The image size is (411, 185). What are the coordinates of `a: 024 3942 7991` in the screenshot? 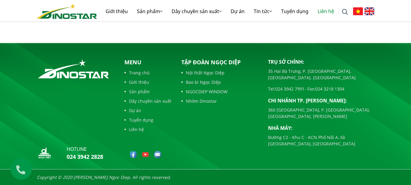 It's located at (290, 88).